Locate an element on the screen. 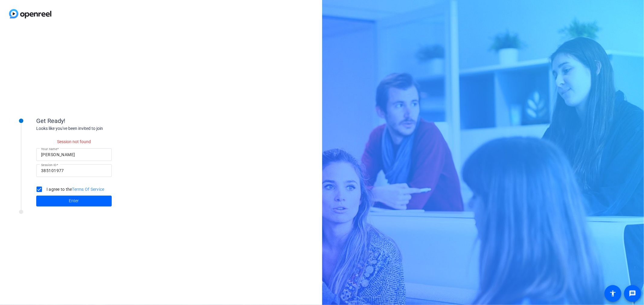 The height and width of the screenshot is (305, 644). span: Enter is located at coordinates (74, 201).